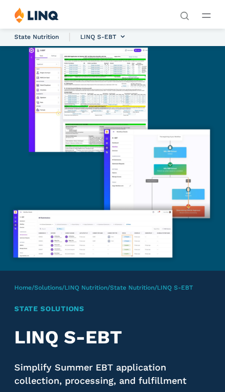 This screenshot has height=392, width=225. I want to click on nav: Utility Navigation, so click(185, 13).